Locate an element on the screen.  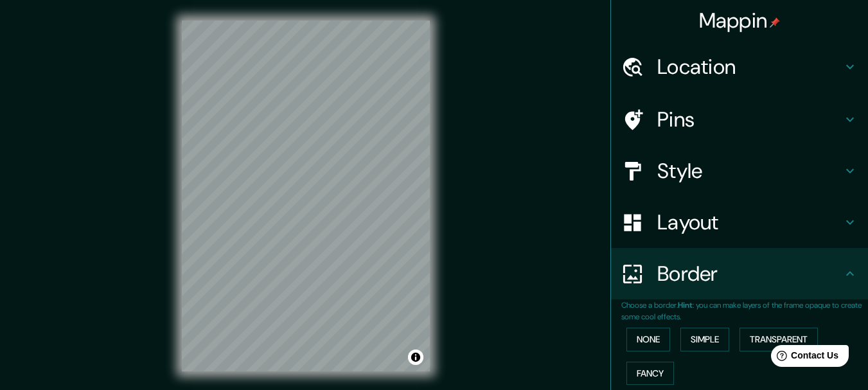
button: Fancy is located at coordinates (650, 374).